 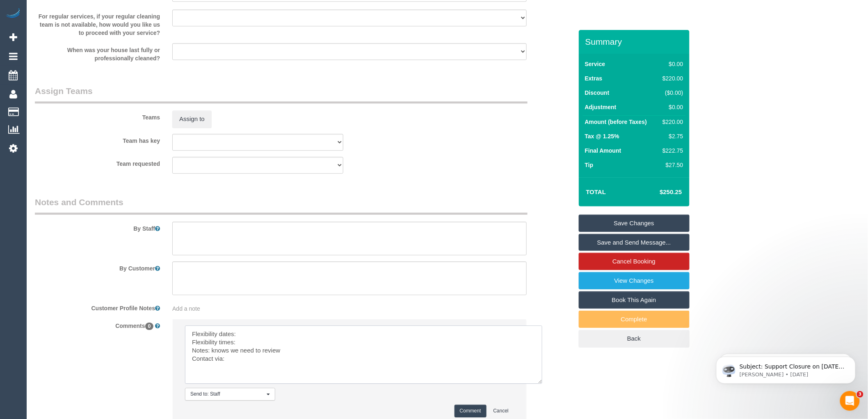 What do you see at coordinates (281, 206) in the screenshot?
I see `legend: Notes and Comments` at bounding box center [281, 206].